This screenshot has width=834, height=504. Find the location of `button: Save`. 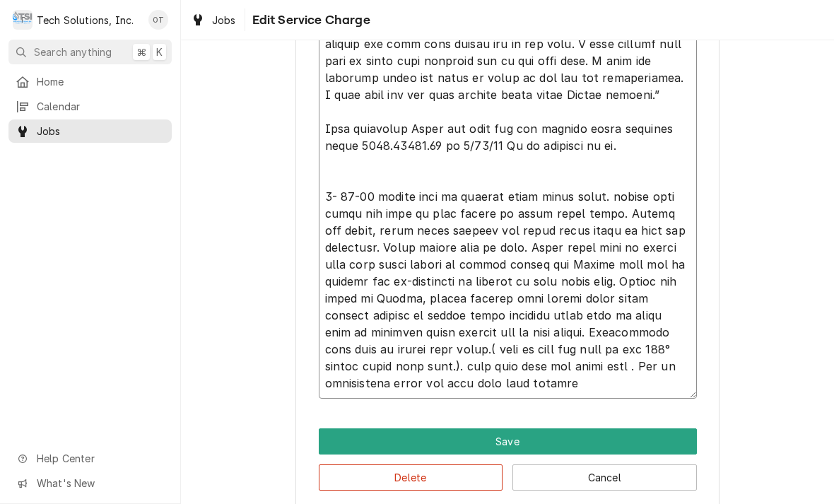

button: Save is located at coordinates (508, 441).